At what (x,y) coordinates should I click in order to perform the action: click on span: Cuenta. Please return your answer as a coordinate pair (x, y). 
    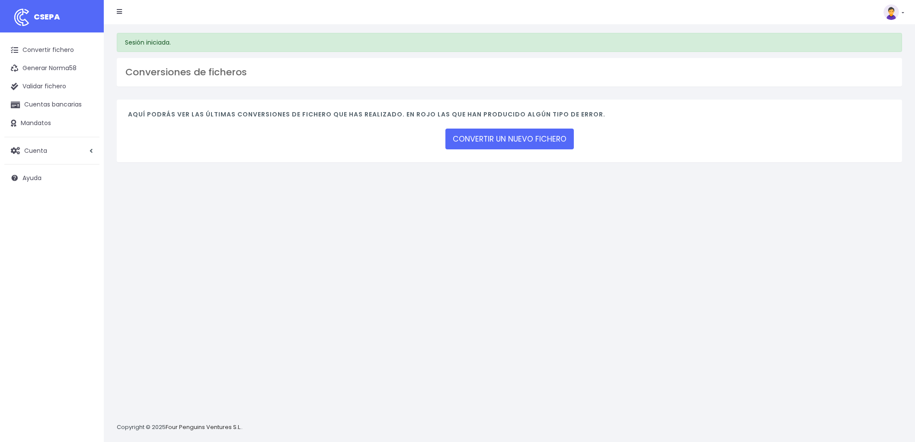
    Looking at the image, I should click on (35, 150).